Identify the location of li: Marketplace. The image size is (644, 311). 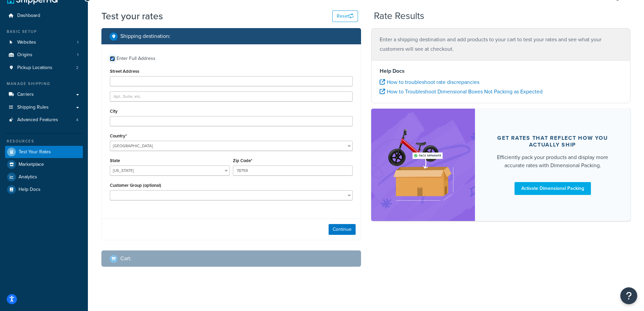
(44, 164).